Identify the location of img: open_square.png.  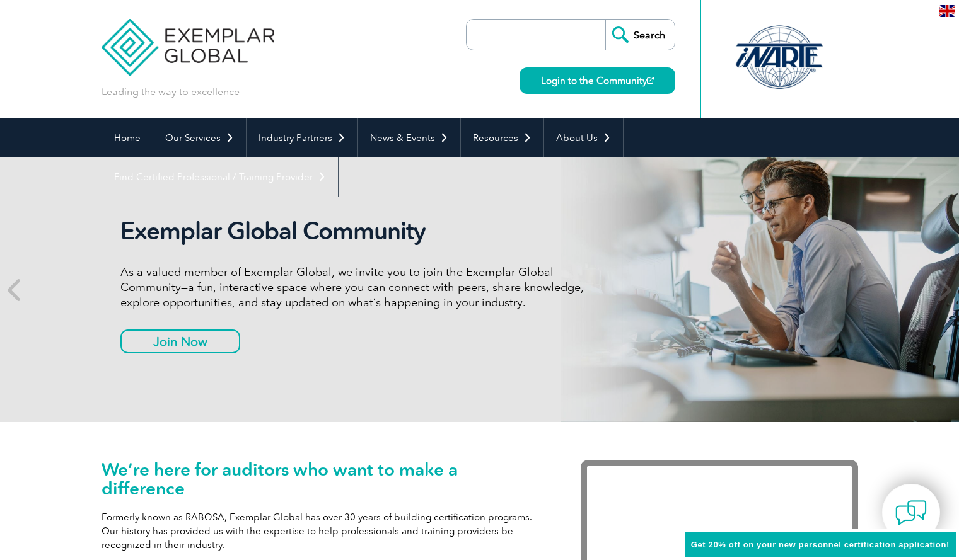
(650, 80).